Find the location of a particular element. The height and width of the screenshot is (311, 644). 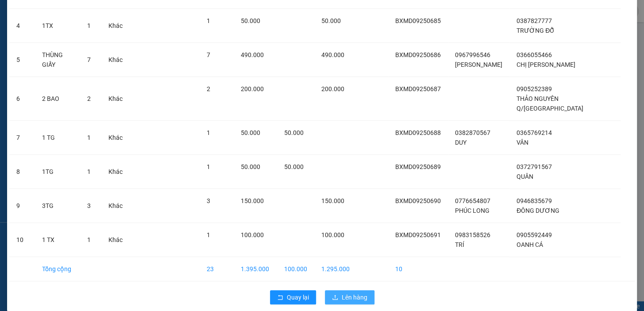

span: TRƯỜNG ĐỖ is located at coordinates (535, 30).